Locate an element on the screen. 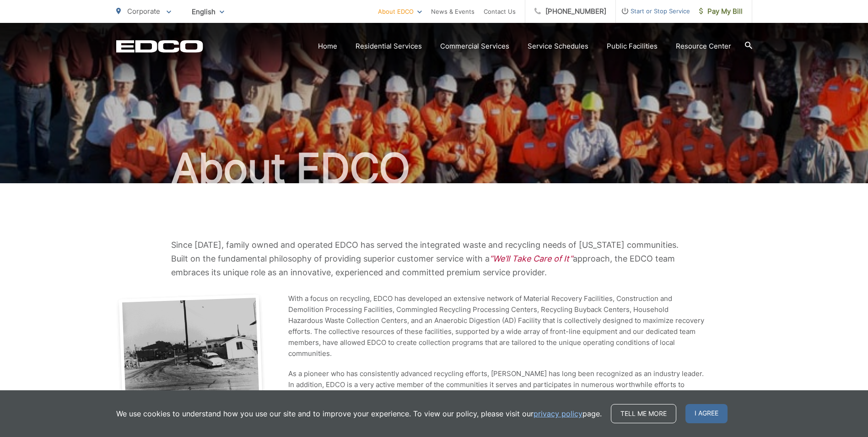 The width and height of the screenshot is (868, 437). img: EDCO facility is located at coordinates (191, 351).